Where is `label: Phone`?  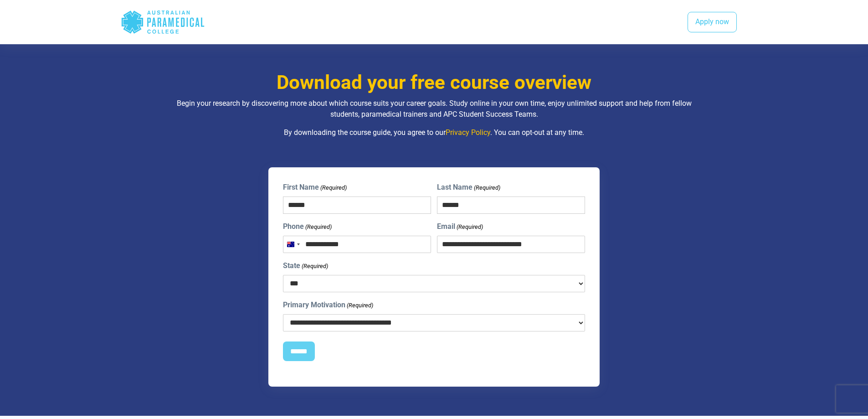 label: Phone is located at coordinates (307, 226).